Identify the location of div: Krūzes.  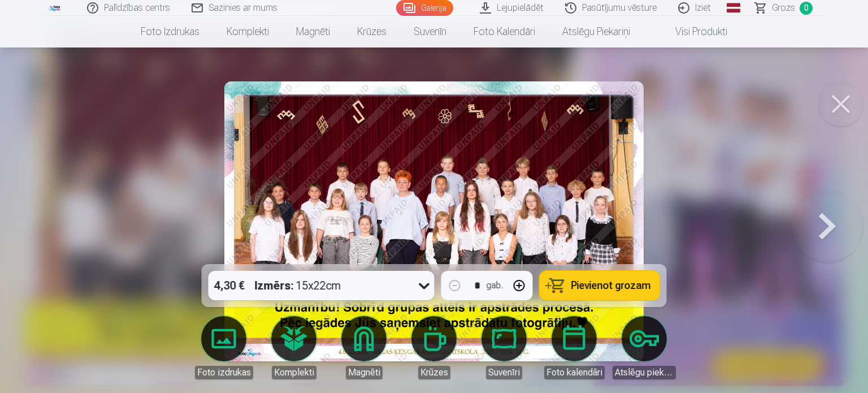
(434, 372).